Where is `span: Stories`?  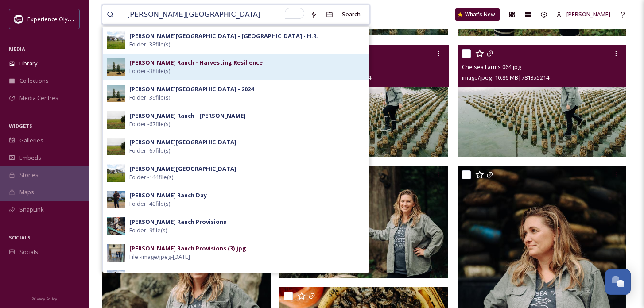 span: Stories is located at coordinates (29, 175).